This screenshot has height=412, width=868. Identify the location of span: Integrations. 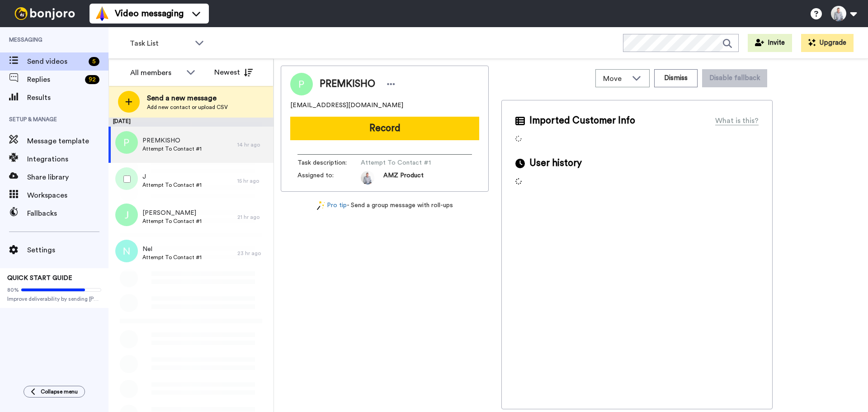
(68, 159).